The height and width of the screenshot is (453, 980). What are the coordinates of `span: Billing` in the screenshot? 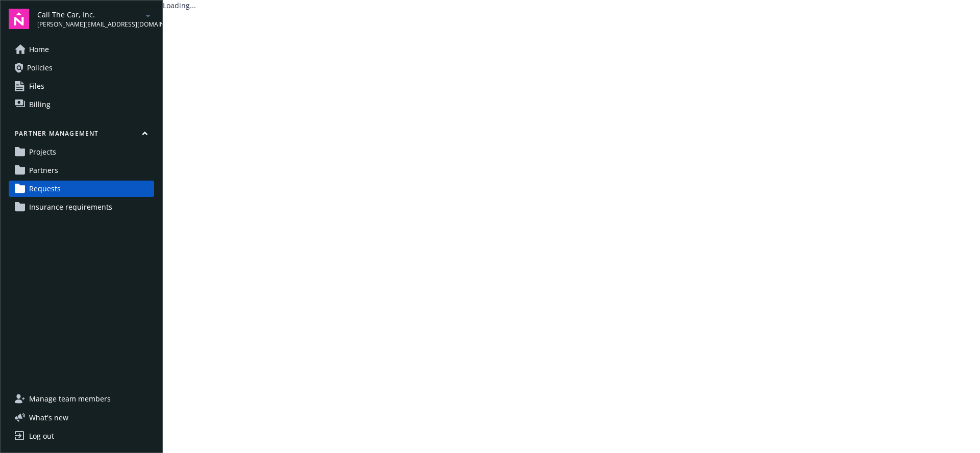 It's located at (40, 104).